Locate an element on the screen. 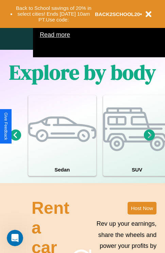 This screenshot has height=253, width=165. h4: Sedan is located at coordinates (62, 169).